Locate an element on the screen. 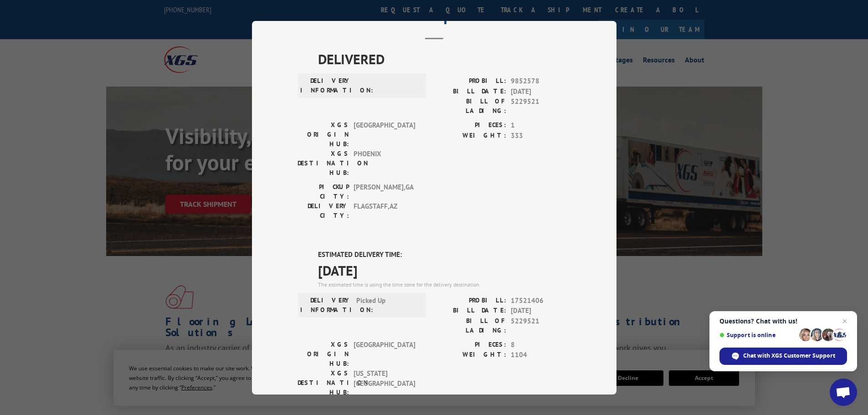 The width and height of the screenshot is (868, 415). label: ESTIMATED DELIVERY TIME: is located at coordinates (445, 255).